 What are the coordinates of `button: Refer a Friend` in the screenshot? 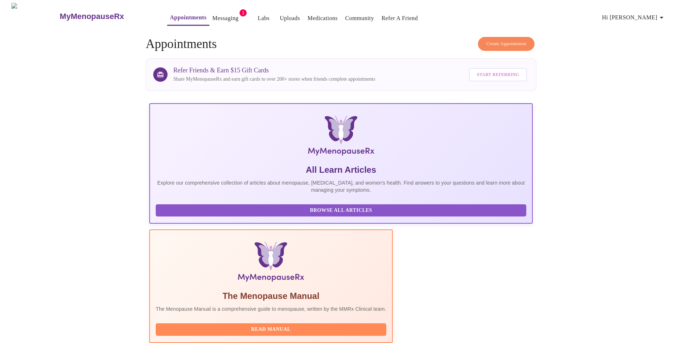 It's located at (400, 18).